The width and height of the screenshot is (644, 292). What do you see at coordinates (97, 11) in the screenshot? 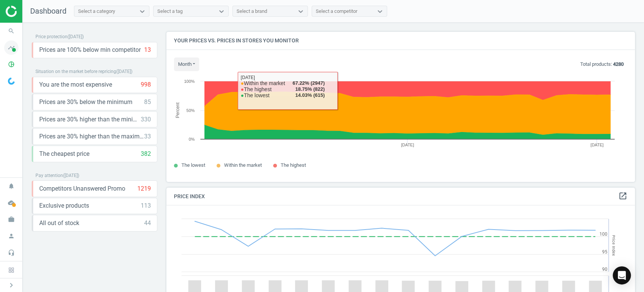
I see `div: Select a category` at bounding box center [97, 11].